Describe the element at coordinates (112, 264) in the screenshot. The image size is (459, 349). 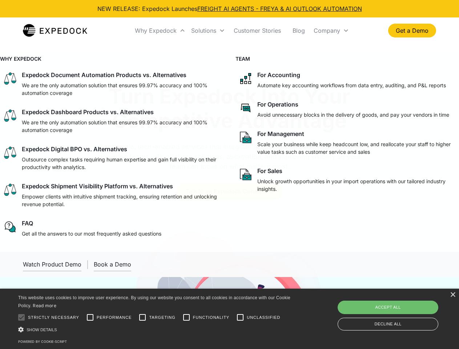
I see `a: Book a Demo` at that location.